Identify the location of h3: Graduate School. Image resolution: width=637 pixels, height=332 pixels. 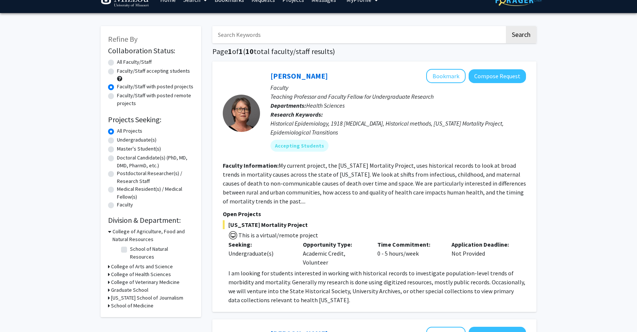
(130, 290).